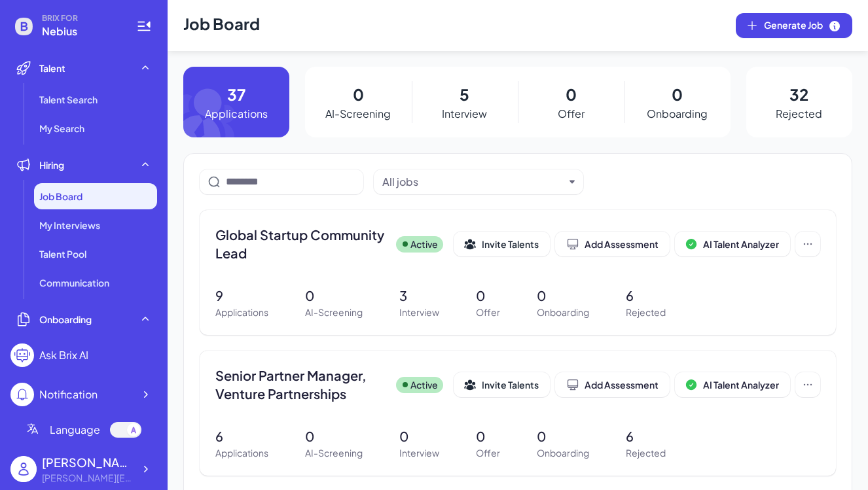 The height and width of the screenshot is (490, 868). I want to click on span: Nebius, so click(81, 31).